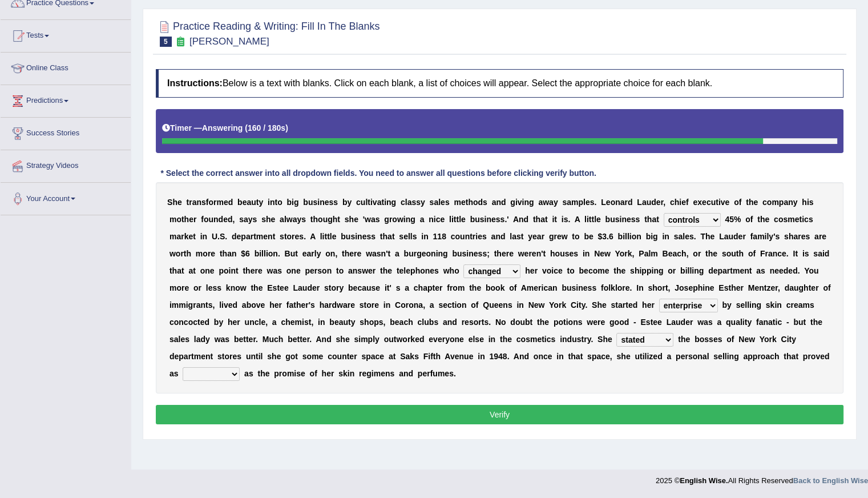 This screenshot has width=868, height=498. Describe the element at coordinates (244, 236) in the screenshot. I see `b: p` at that location.